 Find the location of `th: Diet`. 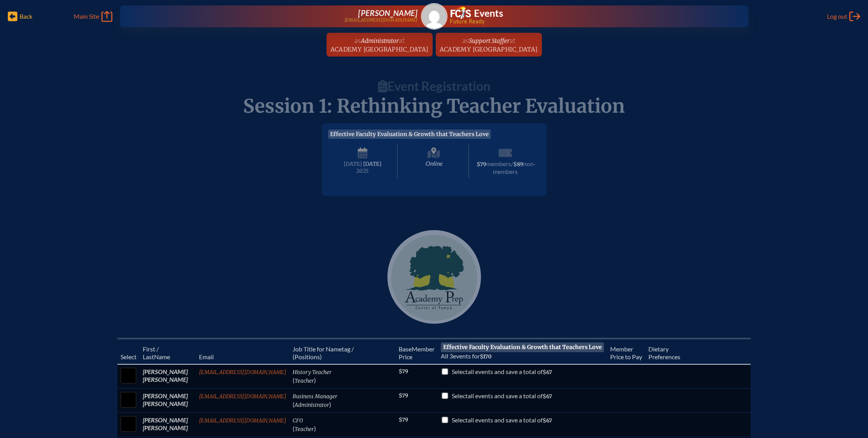

th: Diet is located at coordinates (676, 351).